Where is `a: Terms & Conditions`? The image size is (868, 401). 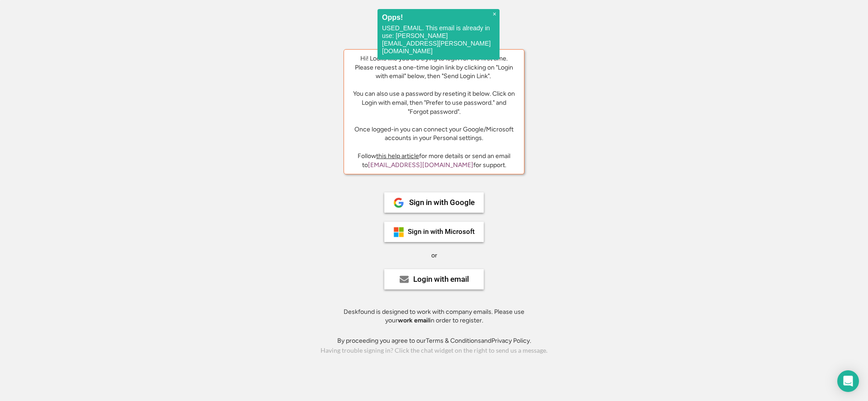
a: Terms & Conditions is located at coordinates (453, 341).